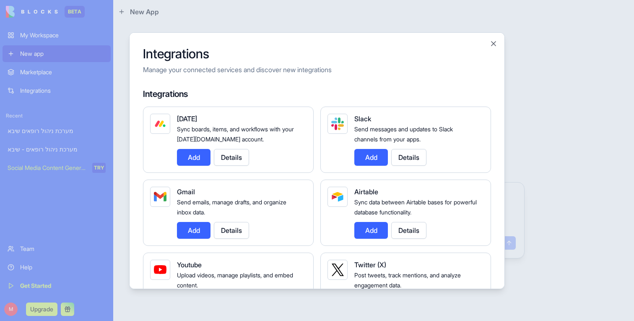  What do you see at coordinates (317, 54) in the screenshot?
I see `h2: Integrations` at bounding box center [317, 54].